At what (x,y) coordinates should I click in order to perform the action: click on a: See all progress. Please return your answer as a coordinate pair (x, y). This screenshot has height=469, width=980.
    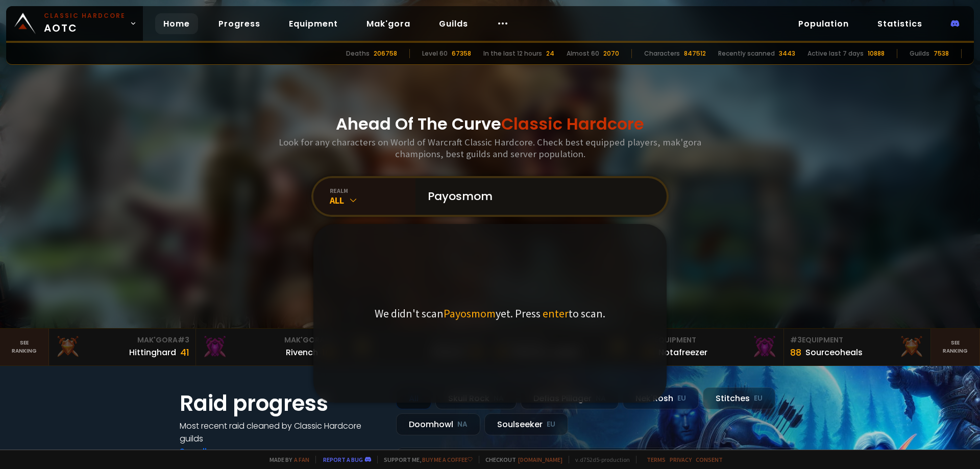
    Looking at the image, I should click on (213, 451).